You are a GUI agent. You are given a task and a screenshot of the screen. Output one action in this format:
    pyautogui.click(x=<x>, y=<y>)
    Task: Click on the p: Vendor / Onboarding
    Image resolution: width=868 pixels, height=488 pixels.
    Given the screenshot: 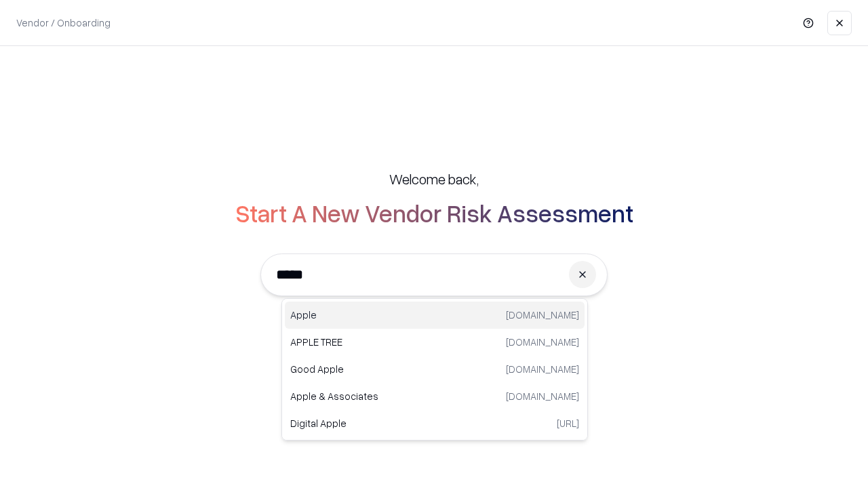 What is the action you would take?
    pyautogui.click(x=63, y=22)
    